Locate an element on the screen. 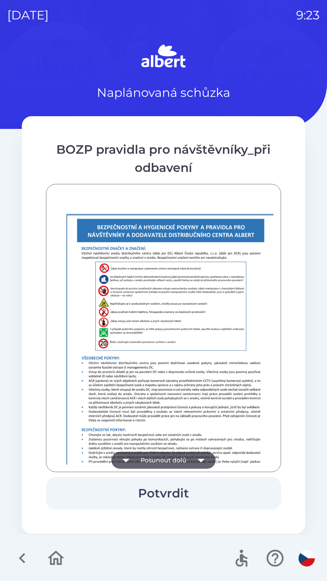  p: Naplánovaná schůzka is located at coordinates (163, 93).